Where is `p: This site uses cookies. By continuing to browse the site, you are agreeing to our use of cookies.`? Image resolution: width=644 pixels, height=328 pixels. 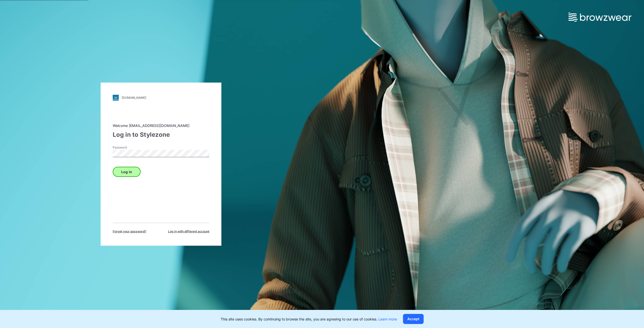 p: This site uses cookies. By continuing to browse the site, you are agreeing to our use of cookies. is located at coordinates (309, 319).